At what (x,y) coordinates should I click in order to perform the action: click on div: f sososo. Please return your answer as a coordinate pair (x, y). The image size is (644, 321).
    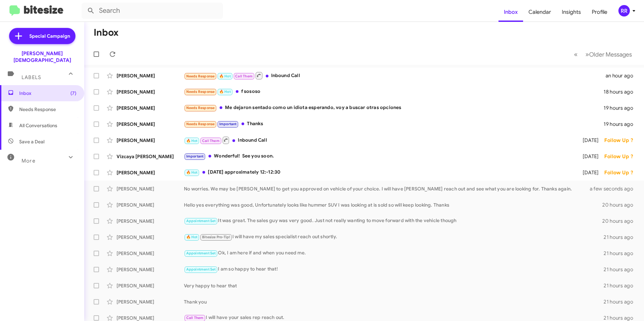
    Looking at the image, I should click on (393, 92).